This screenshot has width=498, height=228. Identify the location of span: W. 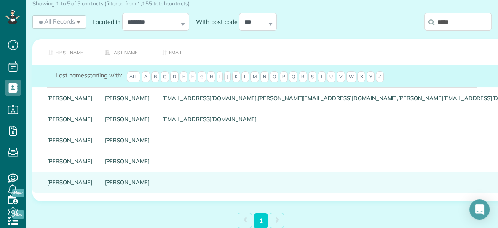
(351, 77).